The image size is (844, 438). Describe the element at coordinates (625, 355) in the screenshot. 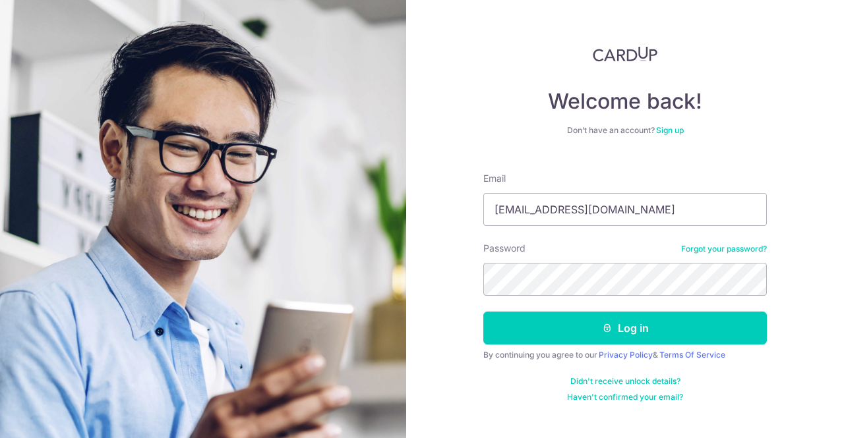

I see `div: By continuing you agree to our &` at that location.